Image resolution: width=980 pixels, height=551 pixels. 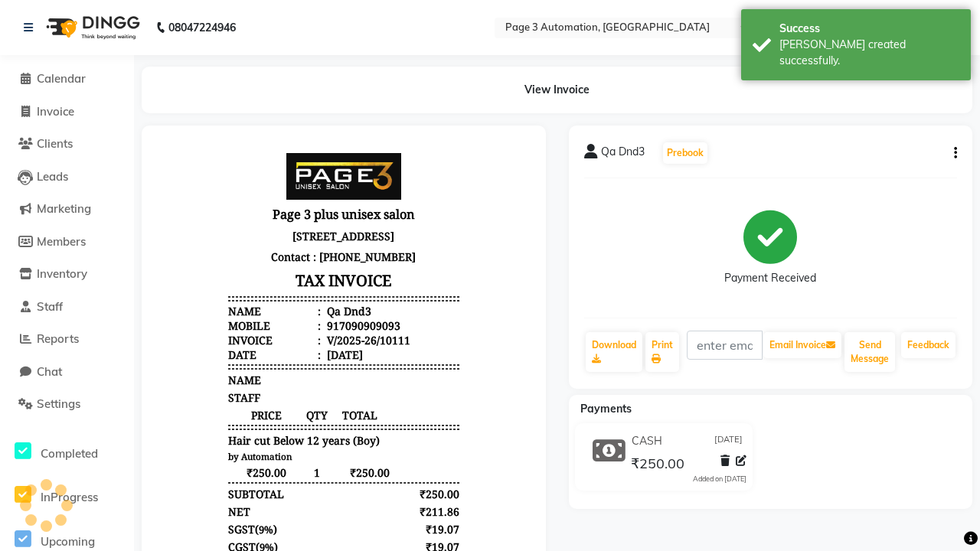 What do you see at coordinates (61, 241) in the screenshot?
I see `span: Members` at bounding box center [61, 241].